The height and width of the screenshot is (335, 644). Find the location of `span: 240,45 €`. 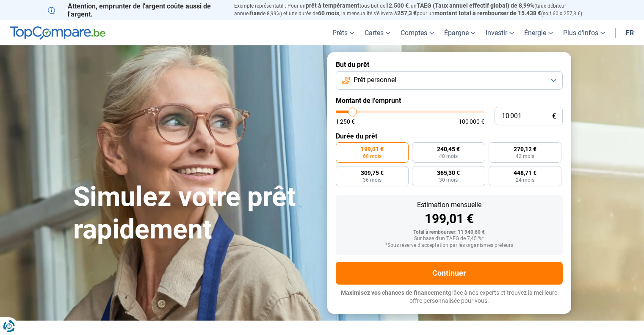

span: 240,45 € is located at coordinates (449, 149).